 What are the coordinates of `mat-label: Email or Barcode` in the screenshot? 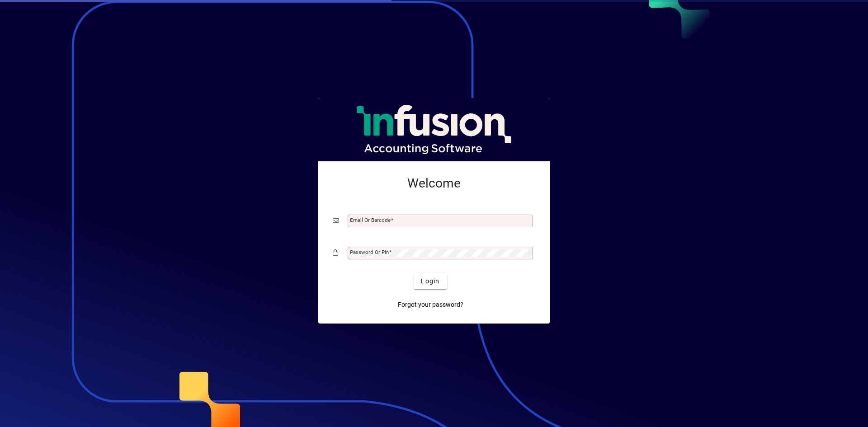 It's located at (370, 220).